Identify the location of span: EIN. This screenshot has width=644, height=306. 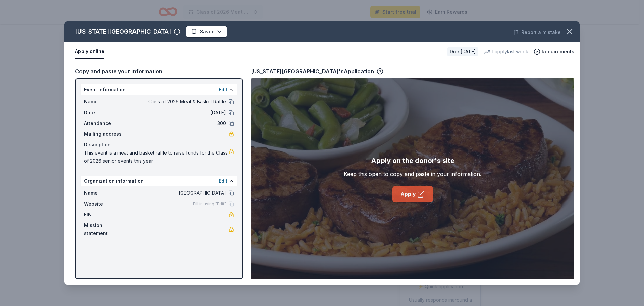
(106, 215).